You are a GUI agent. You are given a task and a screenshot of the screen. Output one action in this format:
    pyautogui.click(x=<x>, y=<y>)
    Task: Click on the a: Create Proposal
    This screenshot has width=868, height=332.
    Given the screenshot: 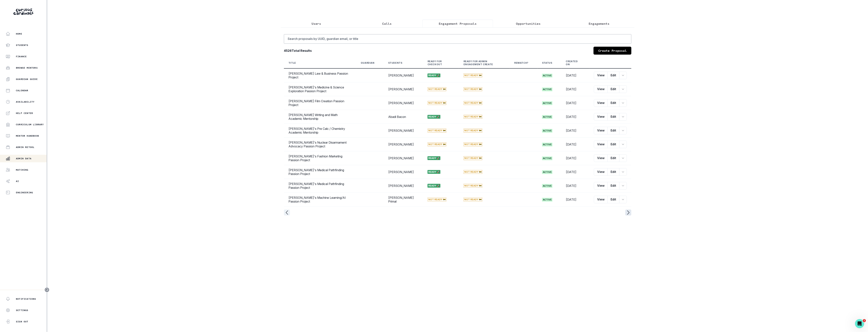 What is the action you would take?
    pyautogui.click(x=612, y=51)
    